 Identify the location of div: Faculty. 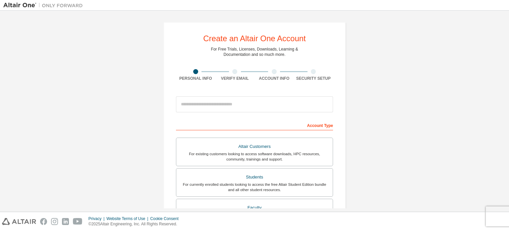
(255, 207).